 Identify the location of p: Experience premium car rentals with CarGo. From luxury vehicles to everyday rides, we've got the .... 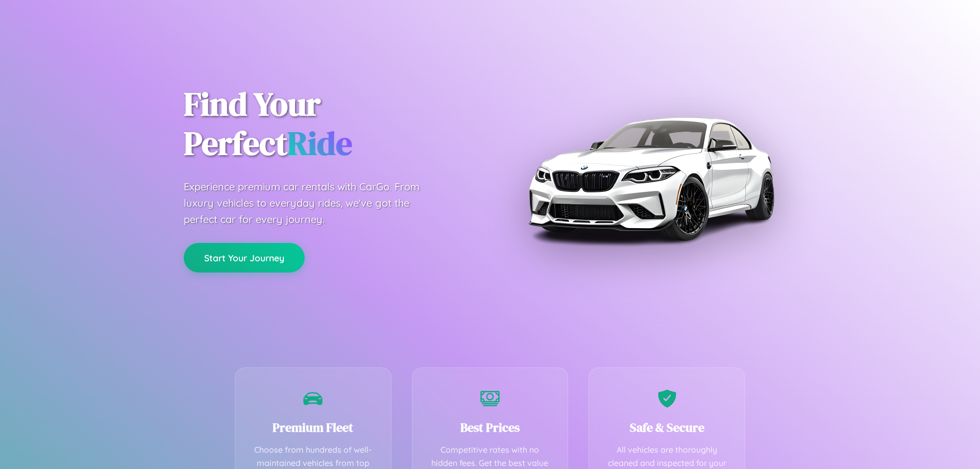
(311, 203).